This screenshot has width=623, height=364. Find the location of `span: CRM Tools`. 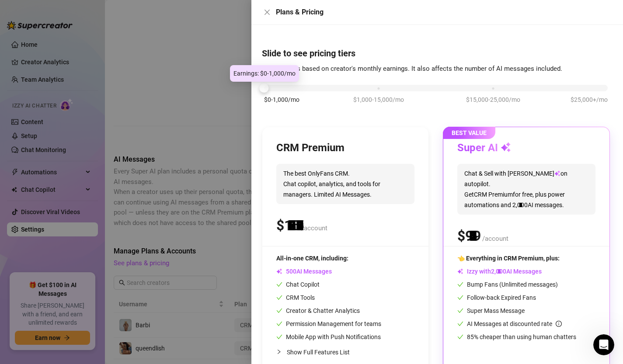

span: CRM Tools is located at coordinates (296, 297).